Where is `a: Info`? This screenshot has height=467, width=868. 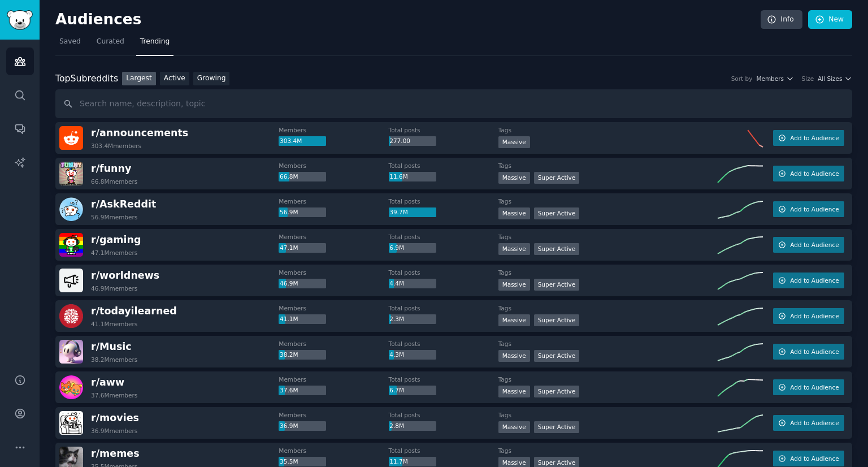
a: Info is located at coordinates (782, 20).